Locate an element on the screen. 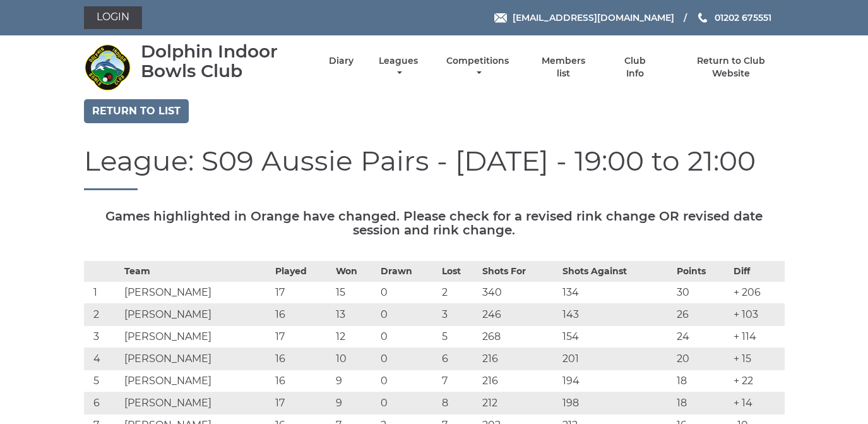  td: 10 is located at coordinates (355, 359).